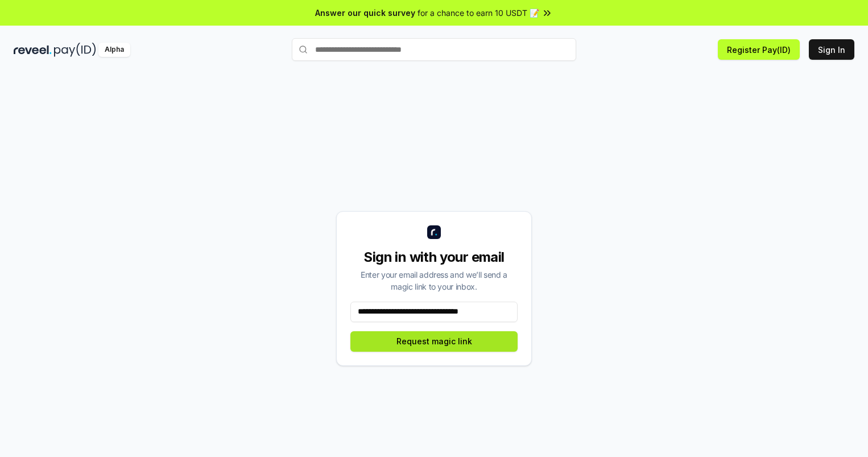 Image resolution: width=868 pixels, height=457 pixels. Describe the element at coordinates (434, 232) in the screenshot. I see `img: logo_small` at that location.